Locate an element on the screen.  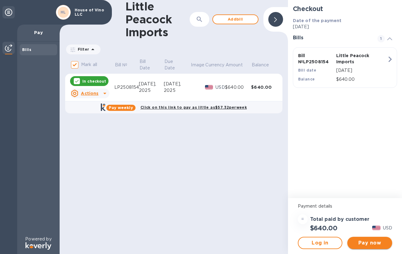
p: Bill Date is located at coordinates (148, 65).